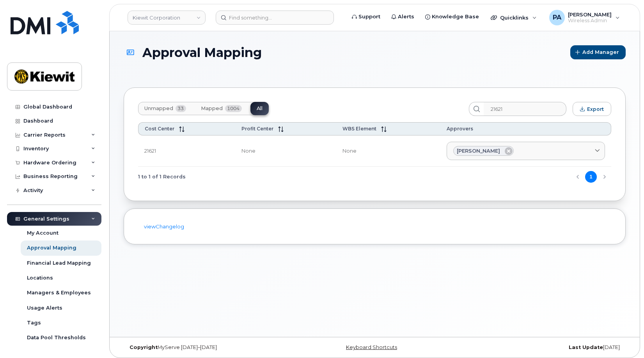  I want to click on span: Mapped, so click(212, 109).